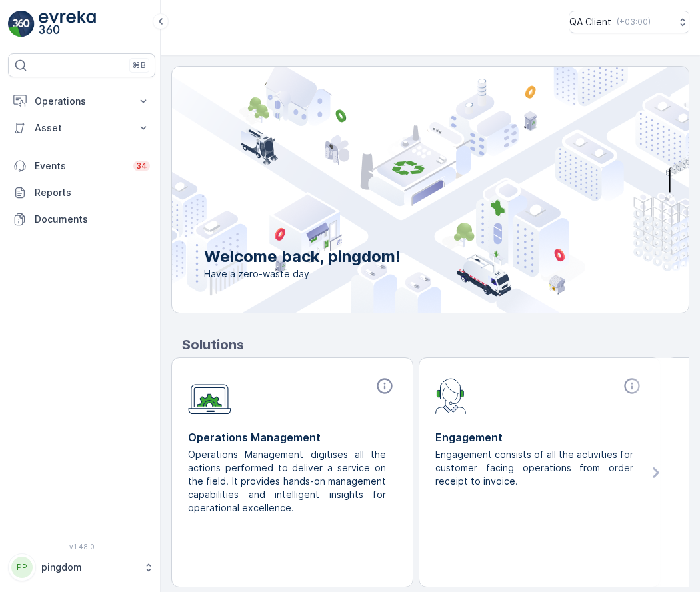 The width and height of the screenshot is (700, 592). What do you see at coordinates (88, 567) in the screenshot?
I see `p: pingdom` at bounding box center [88, 567].